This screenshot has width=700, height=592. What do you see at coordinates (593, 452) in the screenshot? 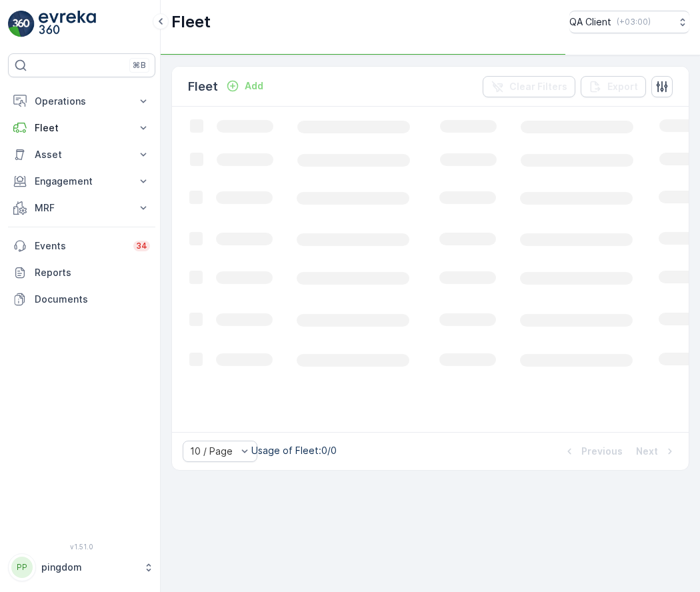
I see `button: Previous` at bounding box center [593, 452].